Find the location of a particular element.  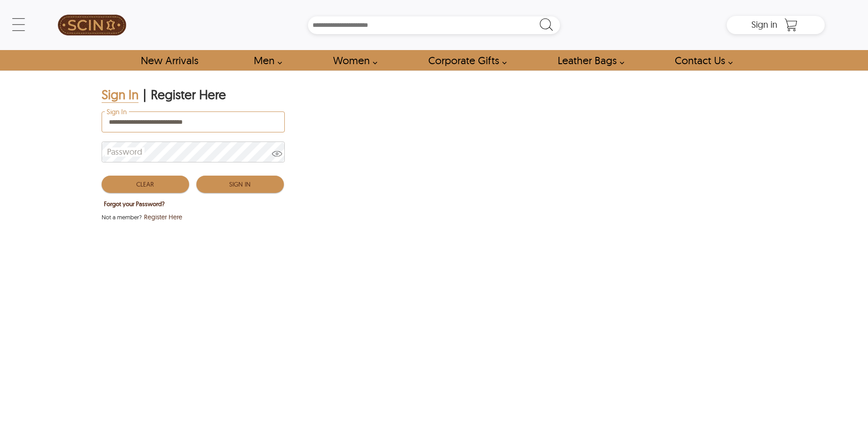

a: Shop New Arrivals is located at coordinates (169, 60).